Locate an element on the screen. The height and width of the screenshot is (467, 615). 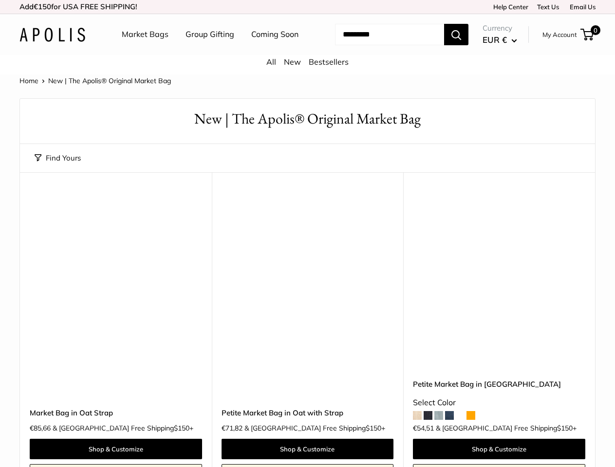
a: Market Bag in Oat Strap is located at coordinates (116, 413).